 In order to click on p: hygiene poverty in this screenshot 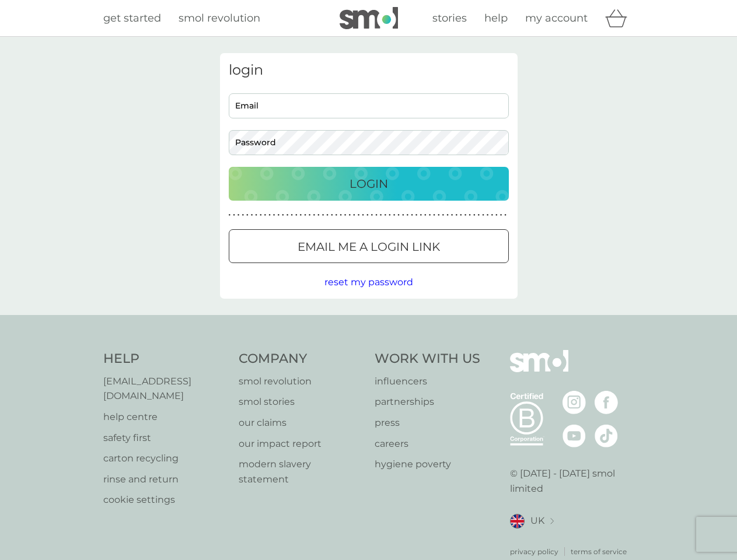, I will do `click(427, 464)`.